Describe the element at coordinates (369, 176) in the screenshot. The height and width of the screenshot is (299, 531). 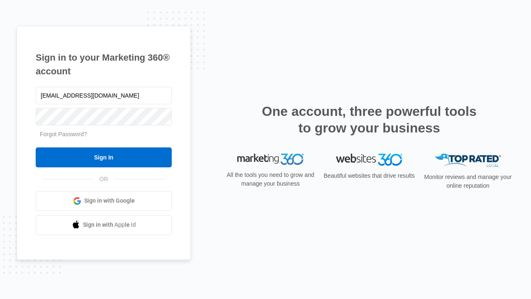
I see `p: Beautiful websites that drive results` at that location.